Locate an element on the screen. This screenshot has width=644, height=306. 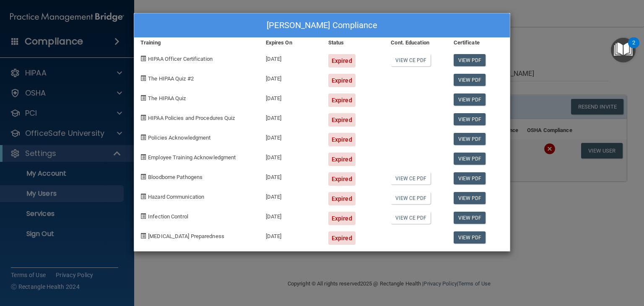
span: The HIPAA Quiz is located at coordinates (167, 98).